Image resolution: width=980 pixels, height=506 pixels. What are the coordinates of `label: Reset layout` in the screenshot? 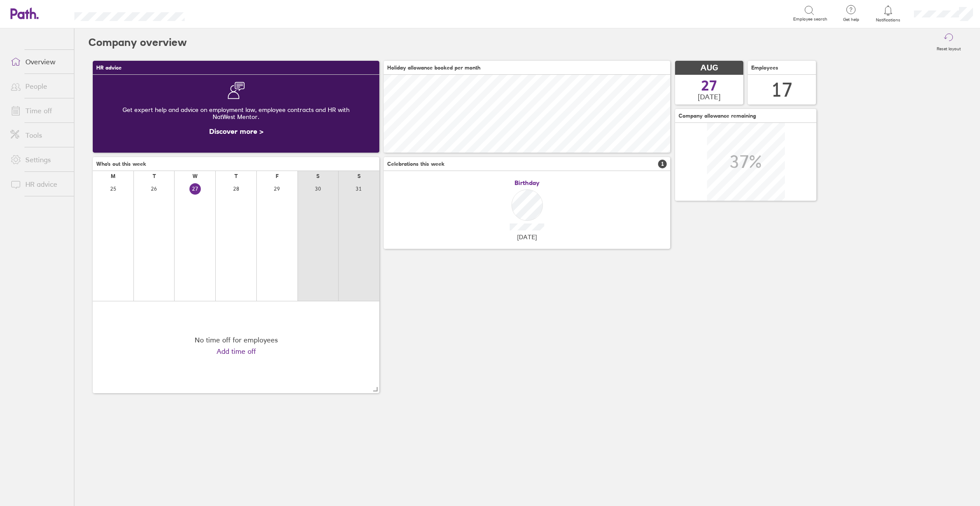 It's located at (948, 48).